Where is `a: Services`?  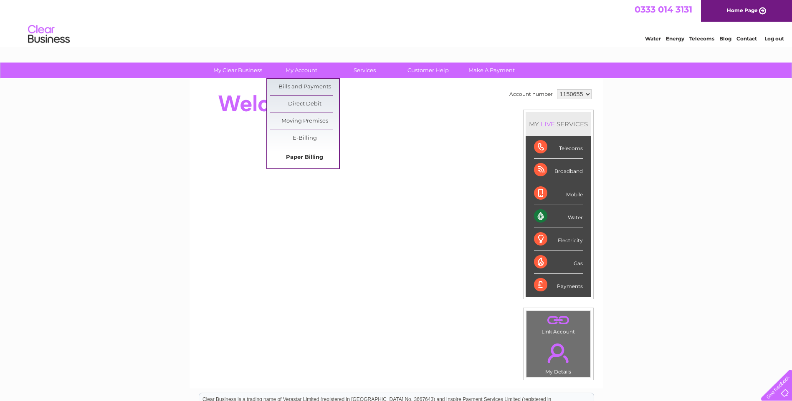 a: Services is located at coordinates (364, 70).